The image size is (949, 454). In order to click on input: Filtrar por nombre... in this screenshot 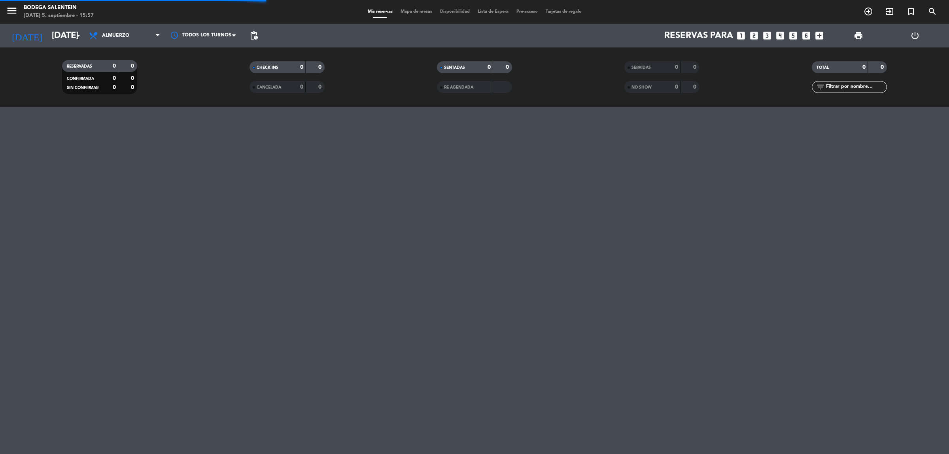, I will do `click(856, 87)`.